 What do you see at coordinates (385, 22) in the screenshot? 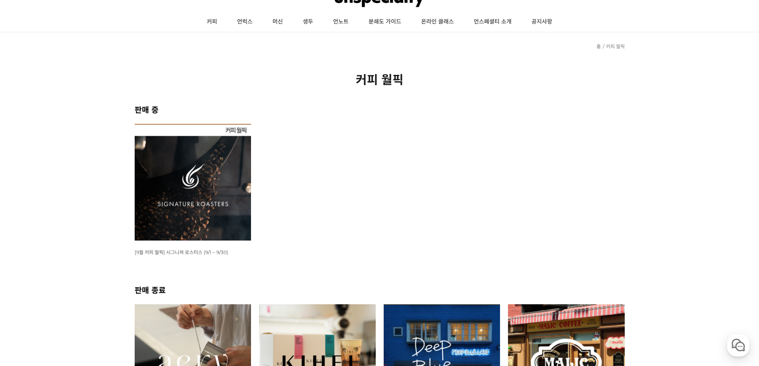
I see `a: 분쇄도 가이드` at bounding box center [385, 22].